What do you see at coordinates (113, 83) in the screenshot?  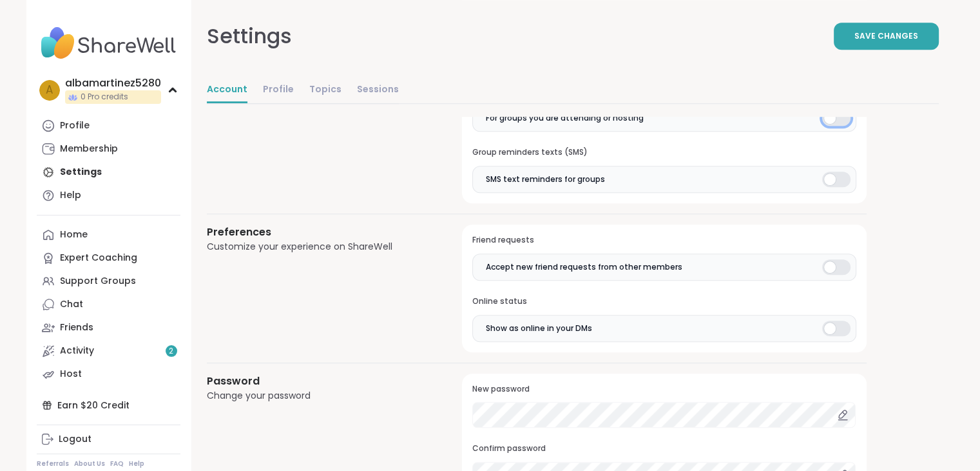 I see `div: albamartinez5280` at bounding box center [113, 83].